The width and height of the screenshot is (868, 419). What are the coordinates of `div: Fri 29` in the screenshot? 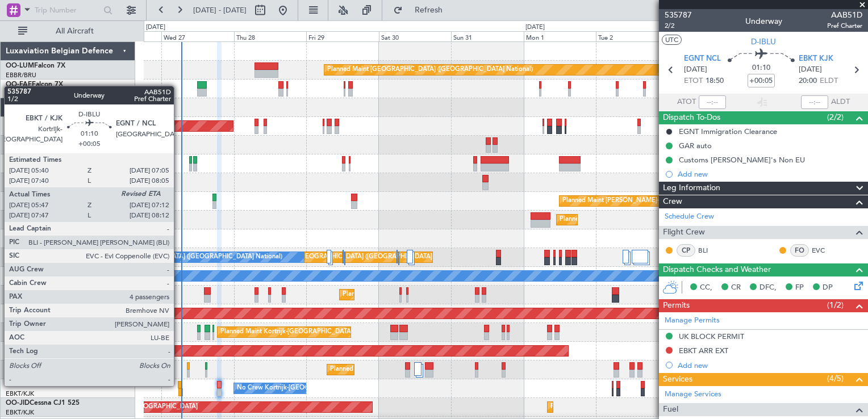 It's located at (342, 37).